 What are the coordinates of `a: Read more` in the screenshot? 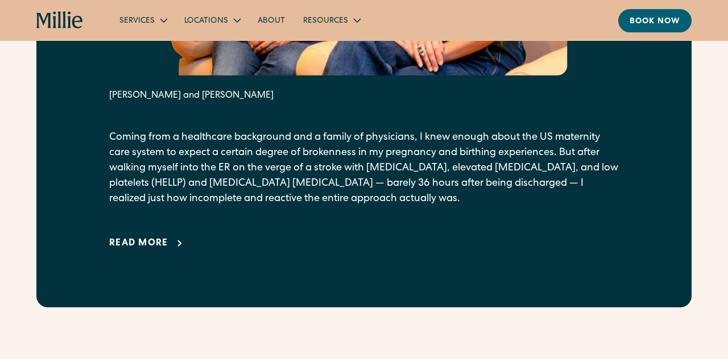 It's located at (148, 244).